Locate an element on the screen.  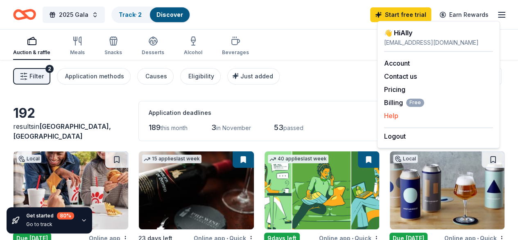
div: Auction & raffle is located at coordinates (32, 52).